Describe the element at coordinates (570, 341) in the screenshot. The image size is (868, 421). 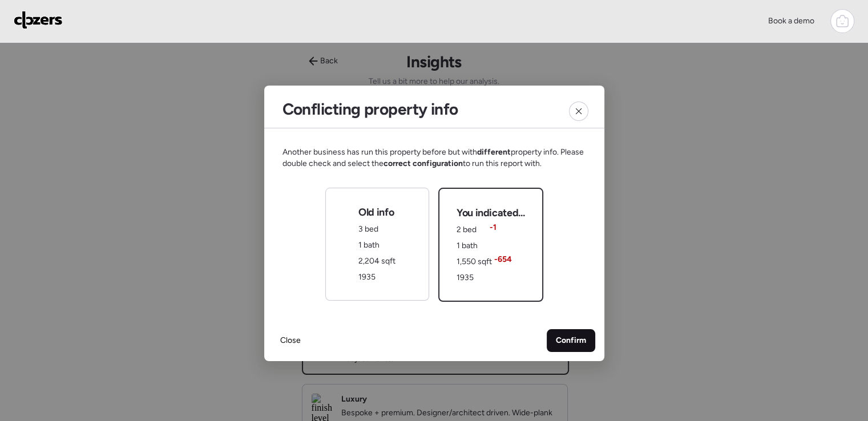
I see `span: Confirm` at that location.